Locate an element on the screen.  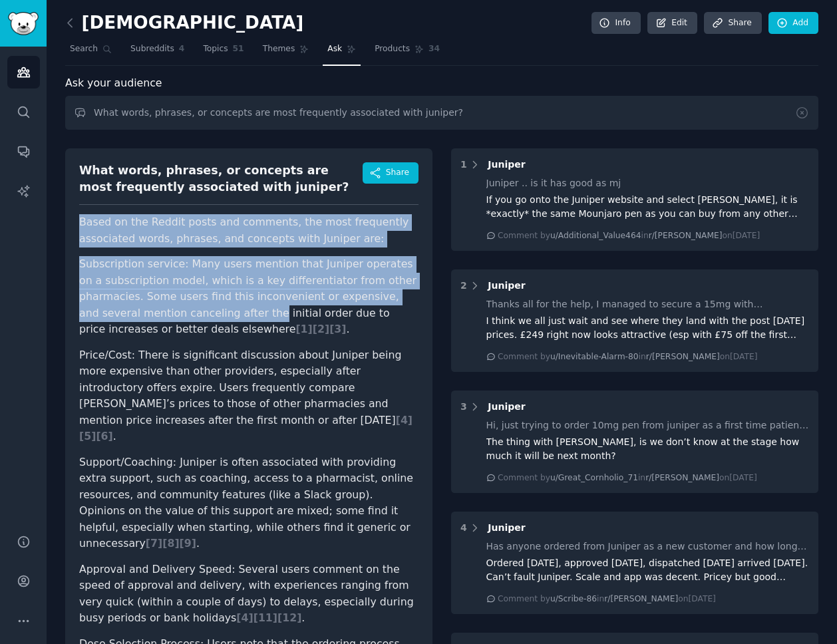
p: Based on the Reddit posts and comments, the most frequently associated words, phrases, and concep... is located at coordinates (249, 230).